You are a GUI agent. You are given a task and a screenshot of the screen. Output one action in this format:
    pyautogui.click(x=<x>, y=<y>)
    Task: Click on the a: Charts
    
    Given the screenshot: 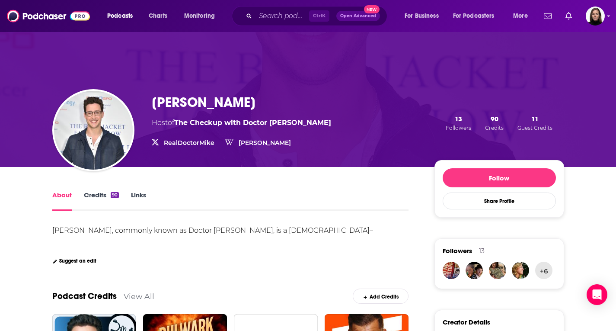 What is the action you would take?
    pyautogui.click(x=158, y=16)
    